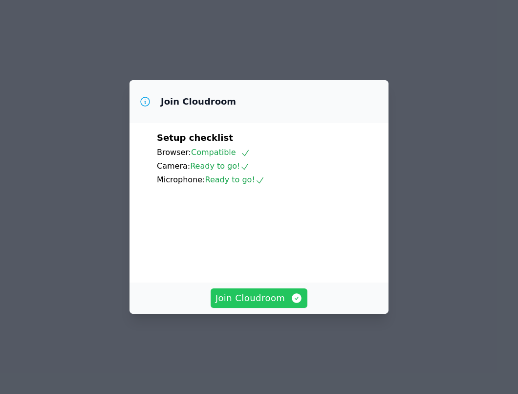  Describe the element at coordinates (173, 166) in the screenshot. I see `span: Camera:` at that location.